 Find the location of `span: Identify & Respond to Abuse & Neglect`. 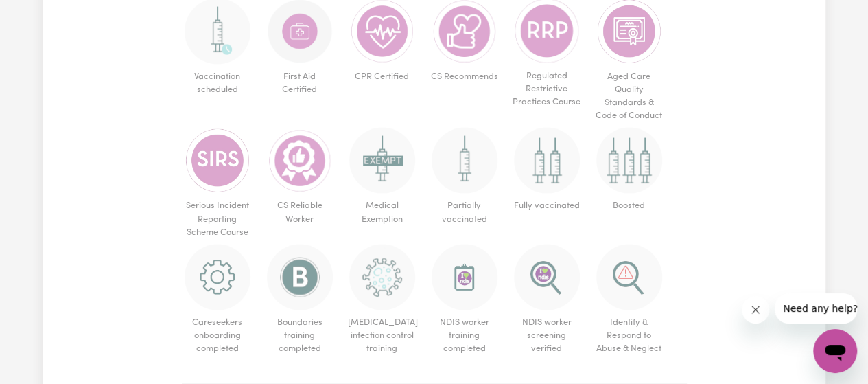

span: Identify & Respond to Abuse & Neglect is located at coordinates (630, 336).